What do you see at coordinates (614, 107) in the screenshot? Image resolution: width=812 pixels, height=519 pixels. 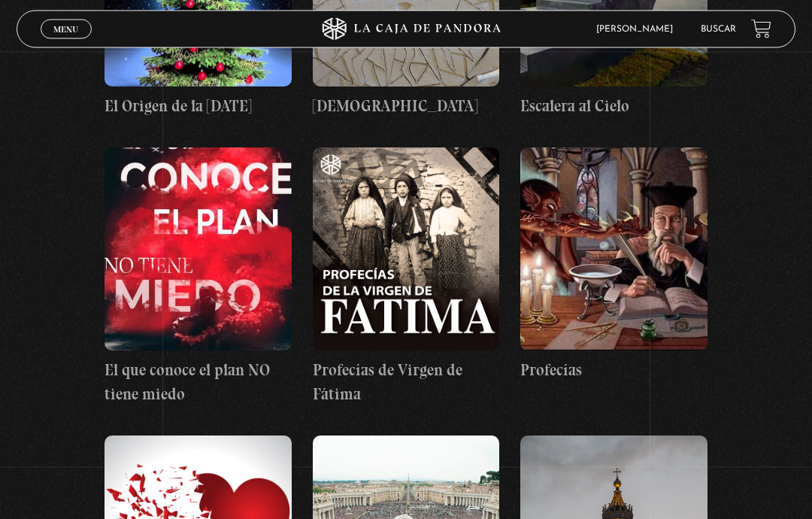 I see `h4: Escalera al Cielo` at bounding box center [614, 107].